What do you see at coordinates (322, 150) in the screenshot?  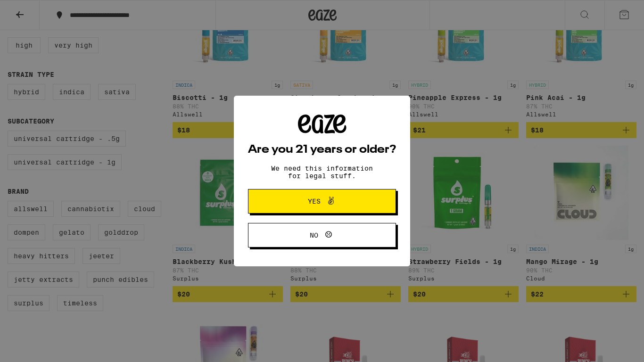 I see `h2: Are you 21 years or older?` at bounding box center [322, 150].